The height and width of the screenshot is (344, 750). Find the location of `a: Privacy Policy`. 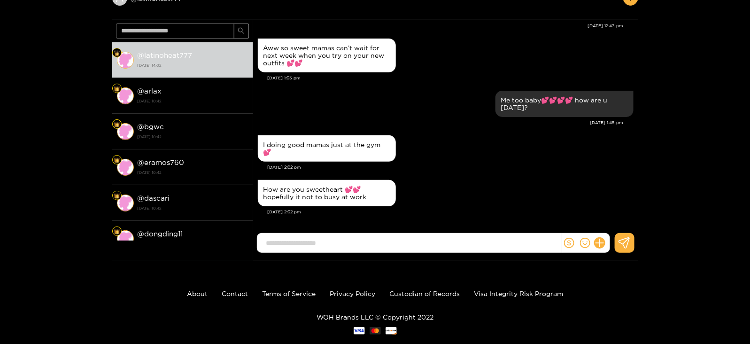

a: Privacy Policy is located at coordinates (352, 293).